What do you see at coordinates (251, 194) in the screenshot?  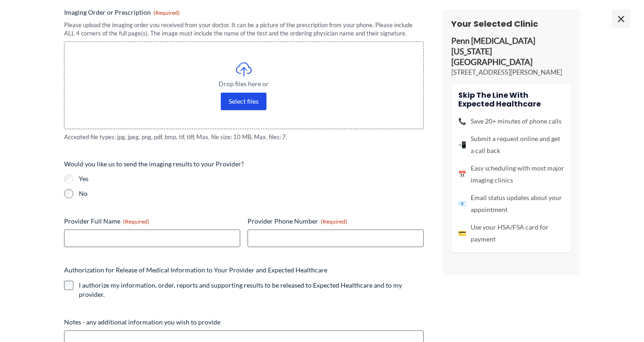 I see `label: No` at bounding box center [251, 194].